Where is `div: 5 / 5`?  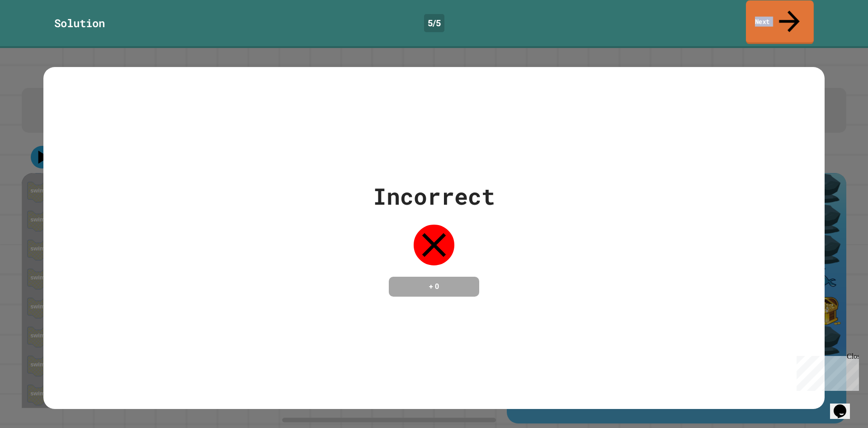 div: 5 / 5 is located at coordinates (434, 23).